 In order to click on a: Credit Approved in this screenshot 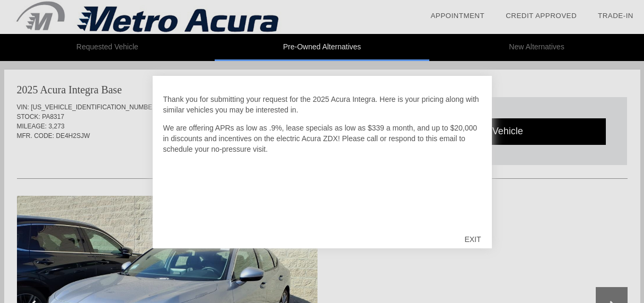, I will do `click(541, 15)`.